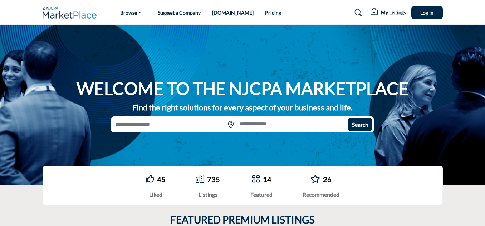  I want to click on strong: Find the right solutions for every aspect of your business and life., so click(242, 107).